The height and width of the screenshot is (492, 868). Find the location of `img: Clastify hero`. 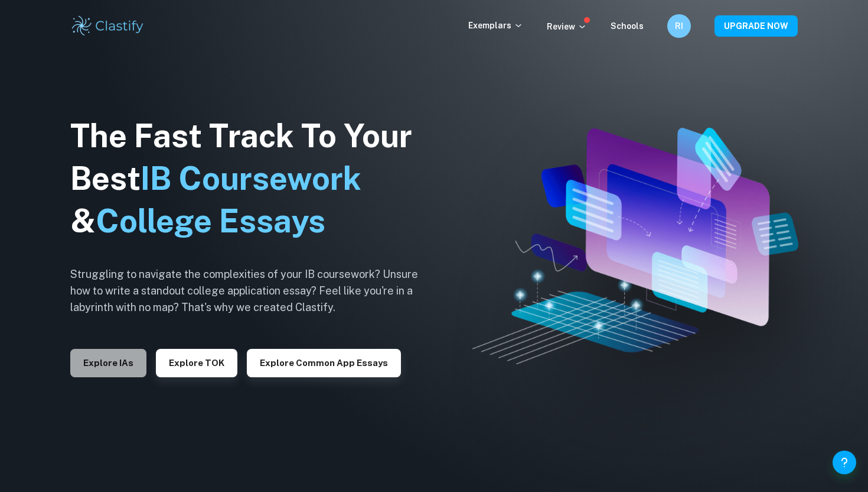

img: Clastify hero is located at coordinates (636, 245).